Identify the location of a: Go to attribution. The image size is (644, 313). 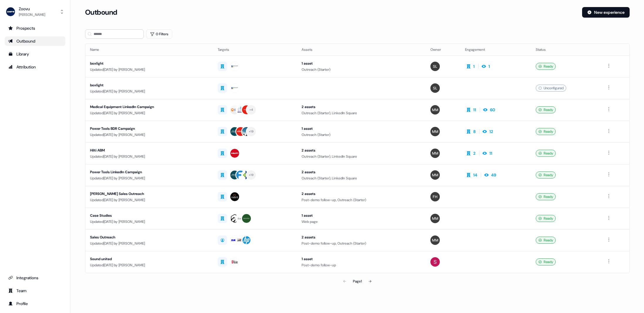
(35, 67).